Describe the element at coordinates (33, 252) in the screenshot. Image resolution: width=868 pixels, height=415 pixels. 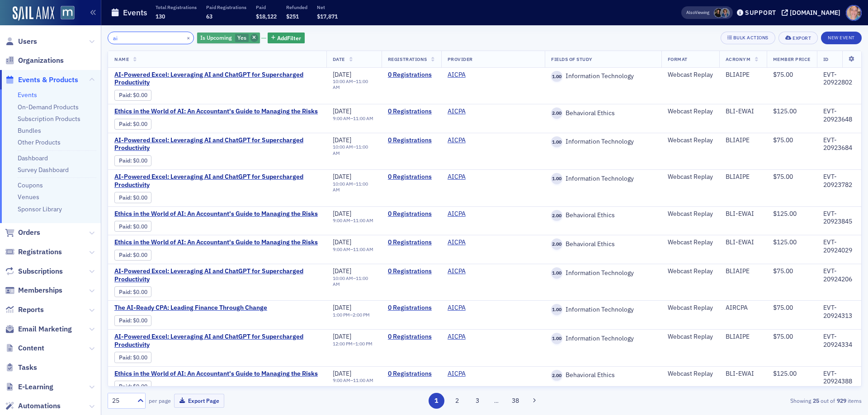
I see `a: Registrations` at that location.